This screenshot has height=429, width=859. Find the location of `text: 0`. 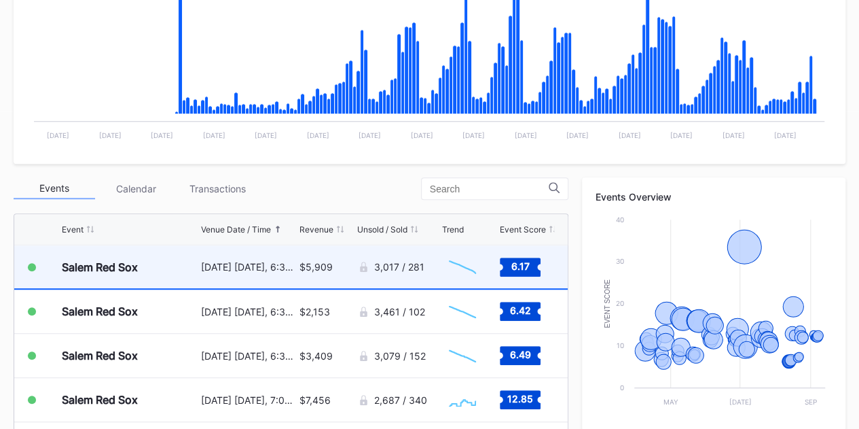

text: 0 is located at coordinates (622, 387).